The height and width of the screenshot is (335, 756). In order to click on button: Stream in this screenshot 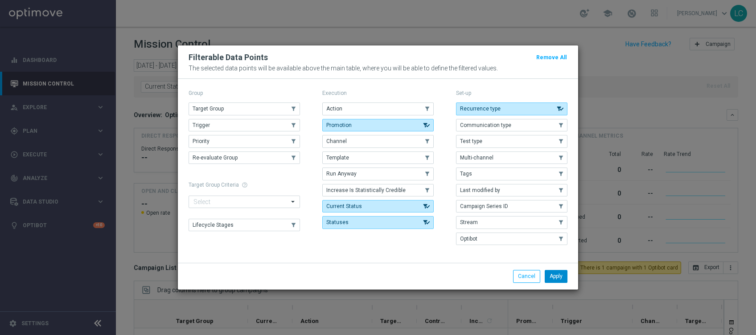, I will do `click(511, 222)`.